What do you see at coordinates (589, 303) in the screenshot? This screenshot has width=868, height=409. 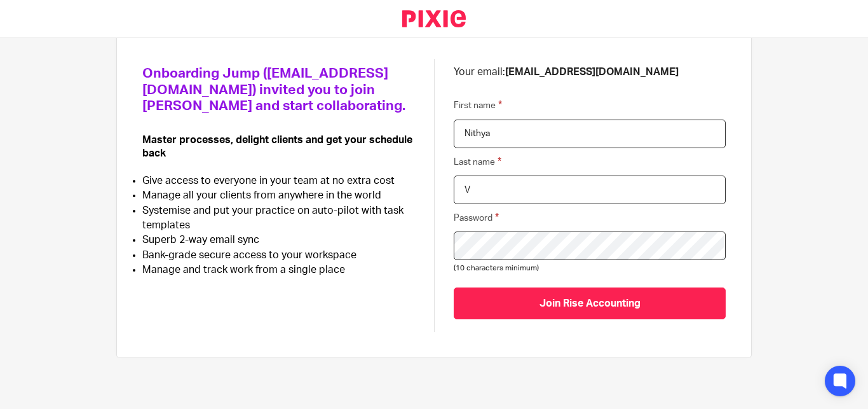 I see `input: Join Rise Accounting` at bounding box center [589, 303].